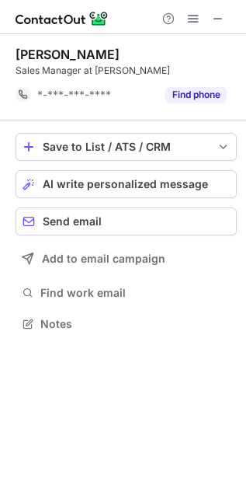 Image resolution: width=246 pixels, height=495 pixels. I want to click on button: Reveal Button, so click(196, 95).